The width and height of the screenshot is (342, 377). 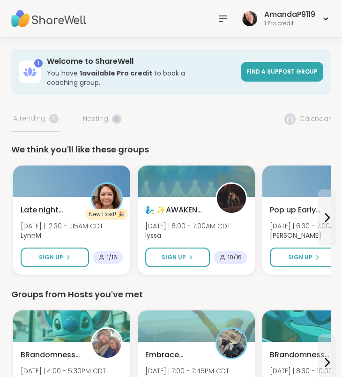 What do you see at coordinates (38, 63) in the screenshot?
I see `div: 1` at bounding box center [38, 63].